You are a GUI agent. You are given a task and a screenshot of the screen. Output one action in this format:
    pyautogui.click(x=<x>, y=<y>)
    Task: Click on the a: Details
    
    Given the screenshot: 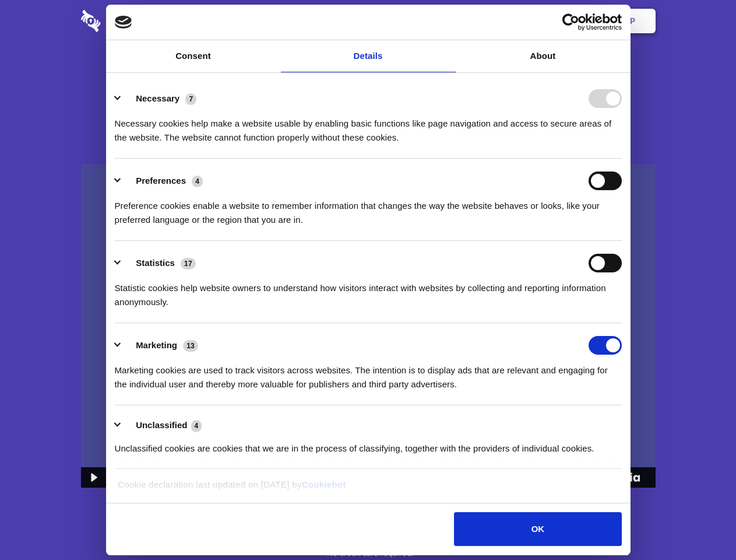 What is the action you would take?
    pyautogui.click(x=368, y=56)
    